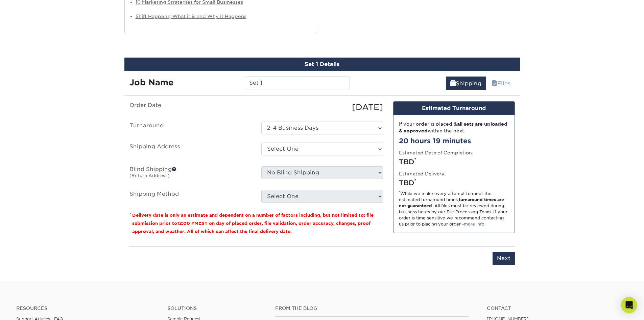 This screenshot has width=644, height=320. Describe the element at coordinates (557, 308) in the screenshot. I see `a: Contact` at that location.